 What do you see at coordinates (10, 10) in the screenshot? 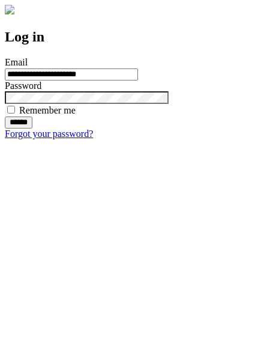
I see `img: logo-4e3dc11c47720685a147b03b5a06dd966a58ff35d612b21f08c02c0306f2b779.png` at bounding box center [10, 10].